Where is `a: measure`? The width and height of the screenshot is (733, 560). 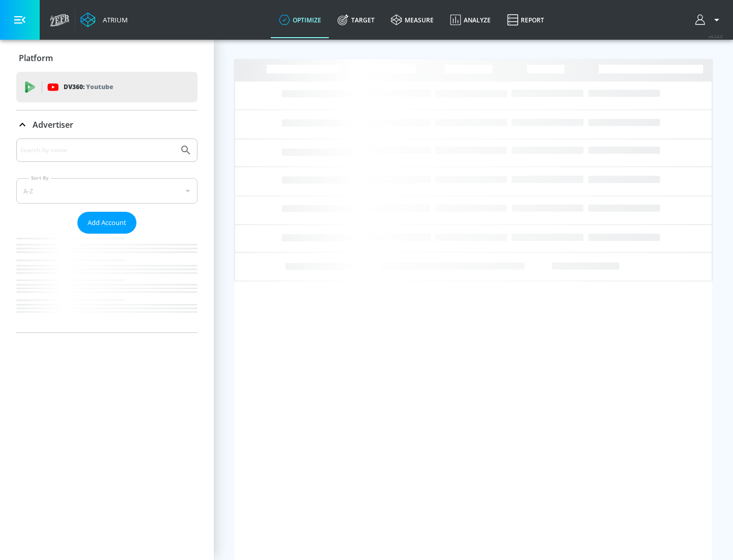 a: measure is located at coordinates (412, 19).